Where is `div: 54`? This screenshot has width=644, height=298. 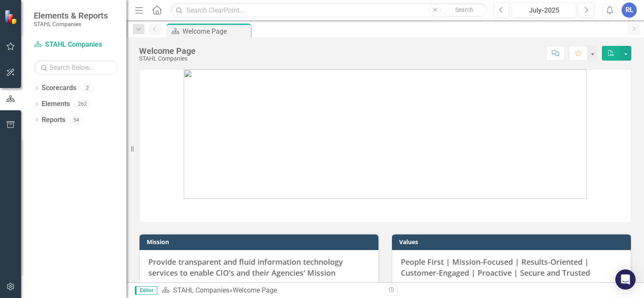
div: 54 is located at coordinates (76, 120).